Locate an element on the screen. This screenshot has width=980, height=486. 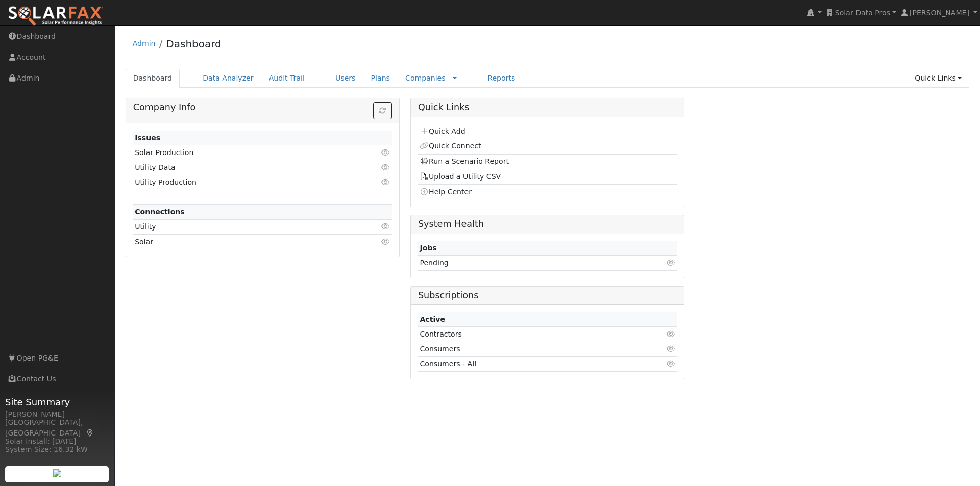
a: Quick Add is located at coordinates (442, 131).